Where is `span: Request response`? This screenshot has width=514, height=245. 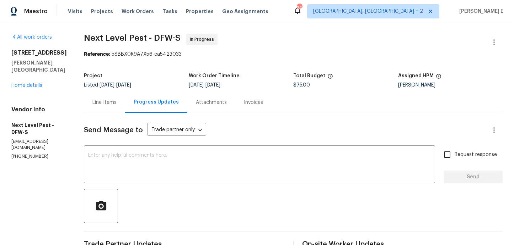
span: Request response is located at coordinates (475, 155).